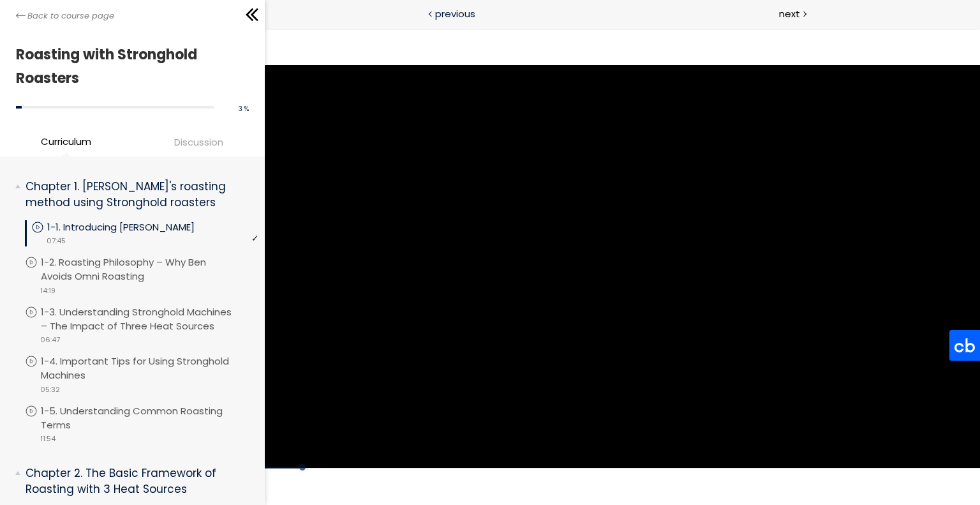 The image size is (980, 505). I want to click on span: Curriculum, so click(66, 141).